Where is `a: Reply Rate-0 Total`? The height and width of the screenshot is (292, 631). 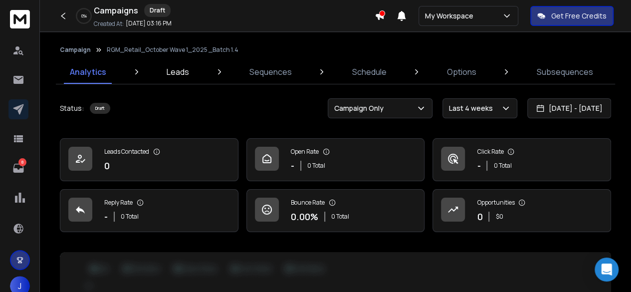
a: Reply Rate-0 Total is located at coordinates (149, 210).